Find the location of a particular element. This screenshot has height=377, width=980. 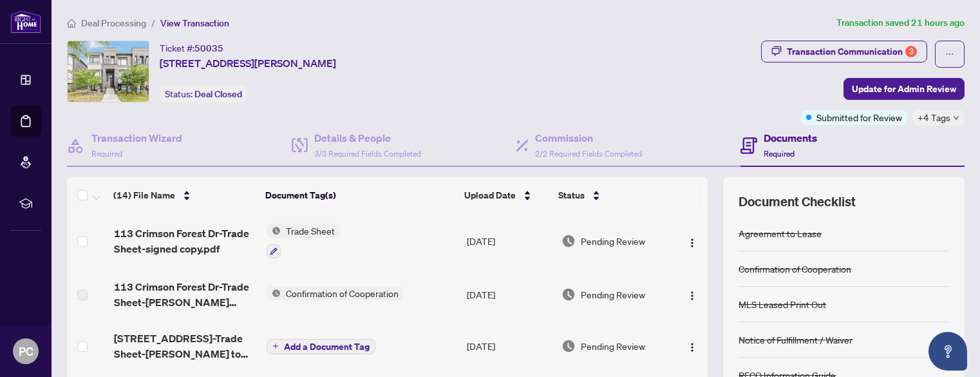

div: Notice of Fulfillment / Waiver is located at coordinates (795, 340).